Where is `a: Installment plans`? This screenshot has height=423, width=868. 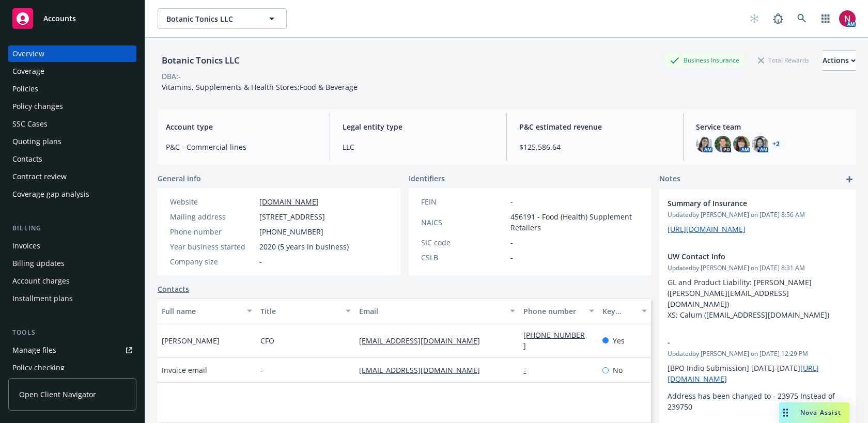 a: Installment plans is located at coordinates (72, 298).